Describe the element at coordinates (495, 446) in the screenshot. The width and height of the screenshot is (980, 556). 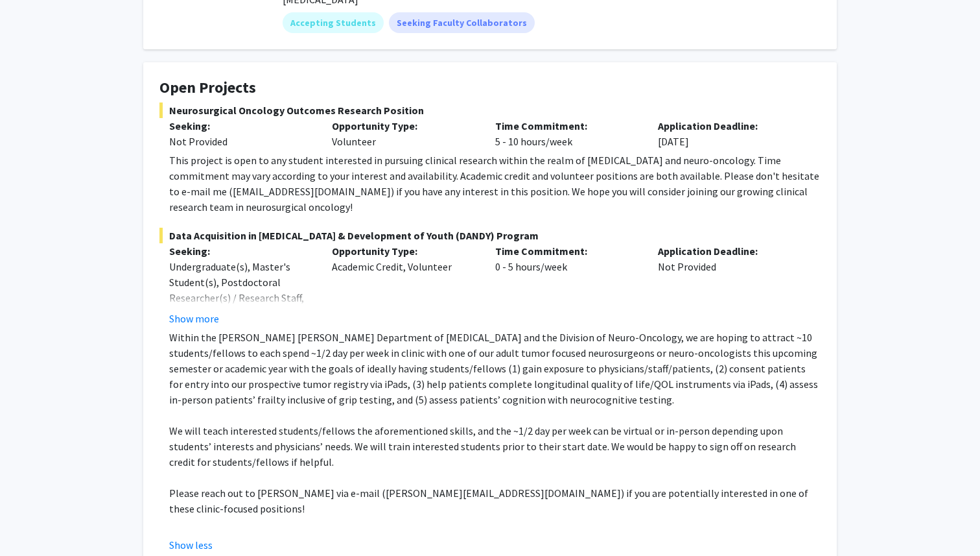
I see `p: We will teach interested students/fellows the aforementioned skills, and the ~1/2 day per week ca...` at that location.